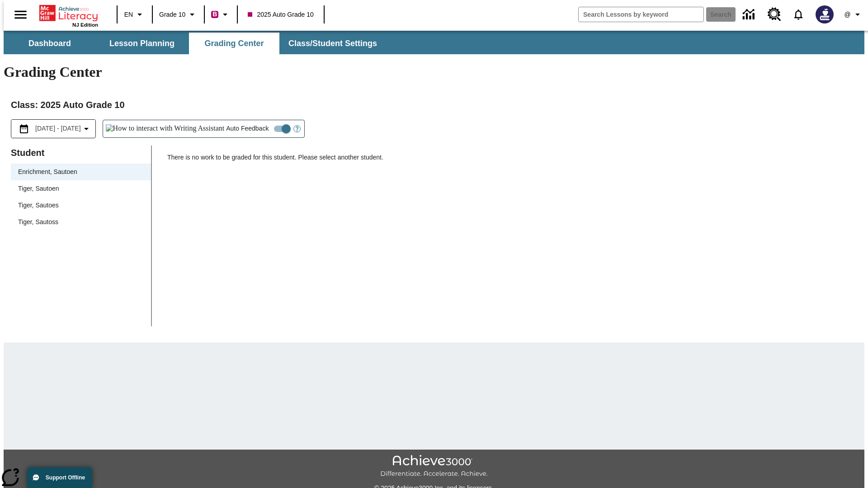  I want to click on p: Student, so click(80, 153).